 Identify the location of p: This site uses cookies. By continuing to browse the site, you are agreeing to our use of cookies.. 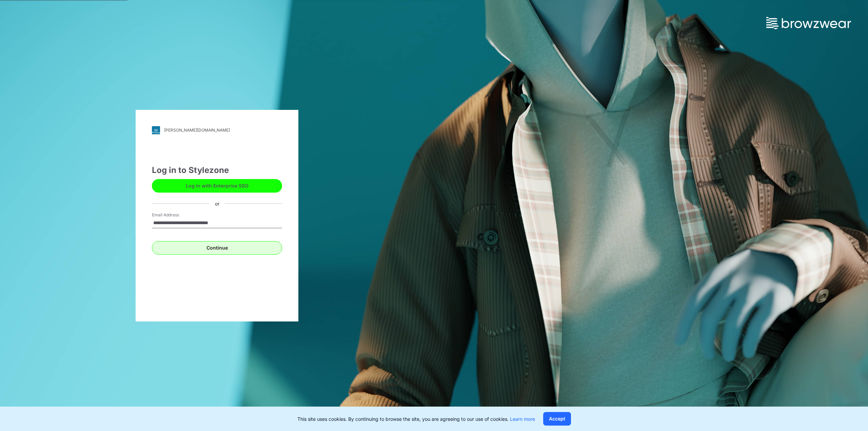
(416, 419).